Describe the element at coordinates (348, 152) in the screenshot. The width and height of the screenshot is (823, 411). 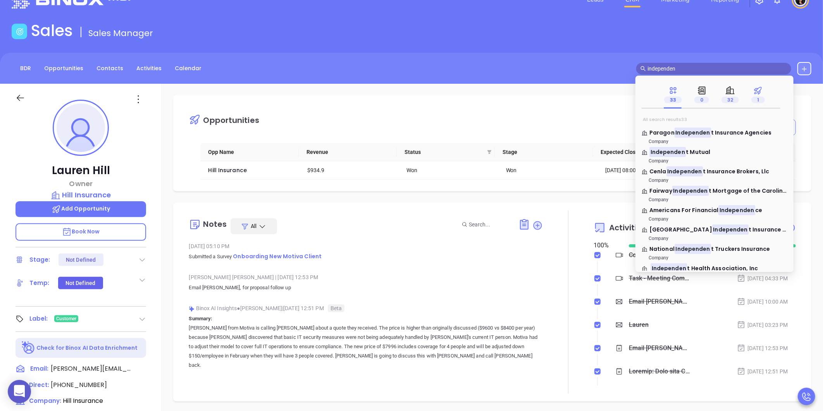
I see `th: Revenue` at that location.